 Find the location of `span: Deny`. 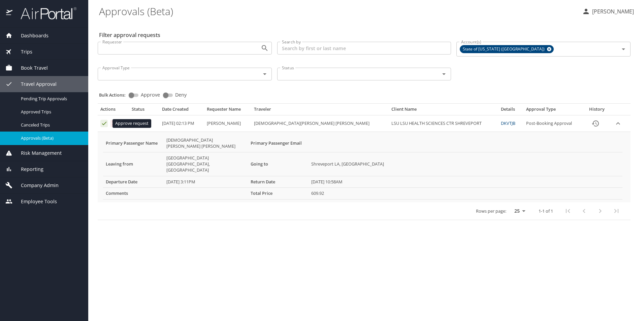

span: Deny is located at coordinates (181, 95).